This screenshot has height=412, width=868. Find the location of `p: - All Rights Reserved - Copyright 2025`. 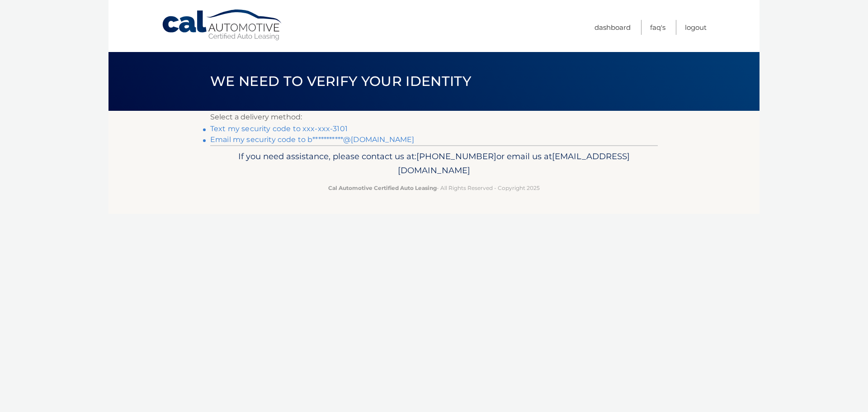

p: - All Rights Reserved - Copyright 2025 is located at coordinates (434, 187).